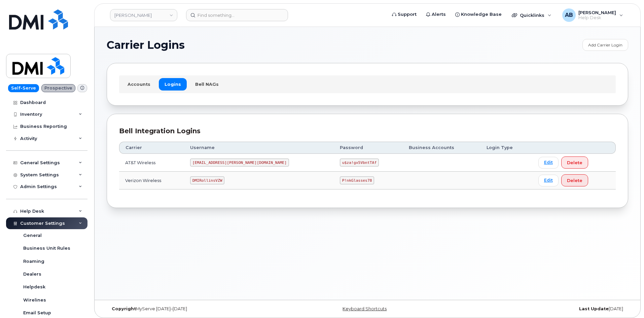 The image size is (644, 318). Describe the element at coordinates (442, 148) in the screenshot. I see `th: Business Accounts` at that location.